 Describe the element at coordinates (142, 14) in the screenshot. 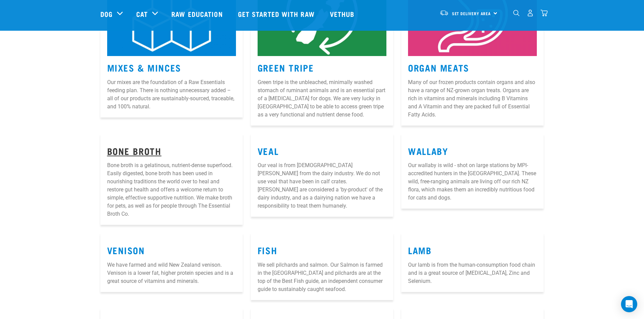

I see `a: Cat` at that location.